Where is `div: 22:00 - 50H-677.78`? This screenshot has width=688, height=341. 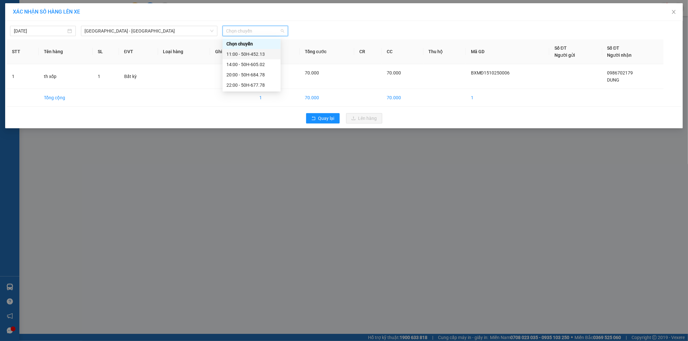
div: 22:00 - 50H-677.78 is located at coordinates (252, 85).